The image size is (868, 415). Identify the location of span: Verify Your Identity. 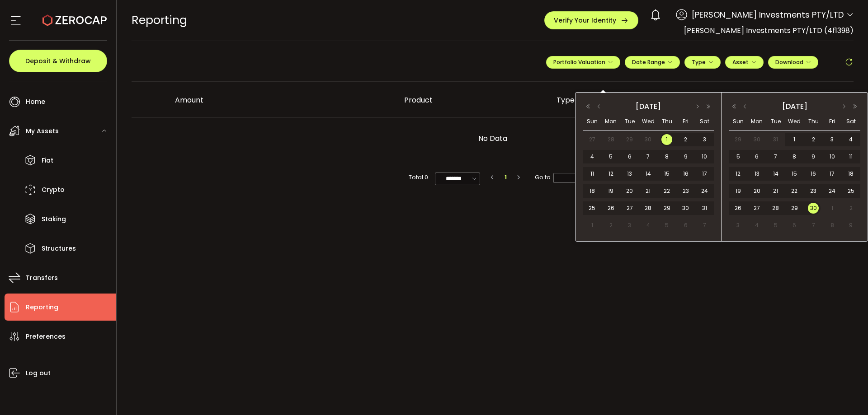
(585, 20).